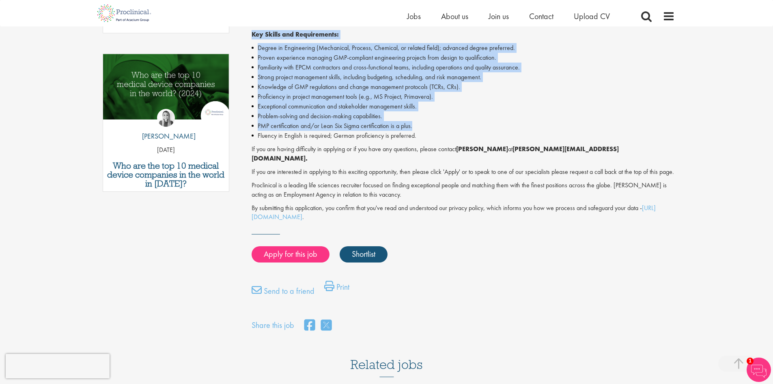 The width and height of the screenshot is (773, 384). Describe the element at coordinates (463, 67) in the screenshot. I see `li: Familiarity with EPCM contractors and cross-functional teams, including operations and quality as...` at that location.